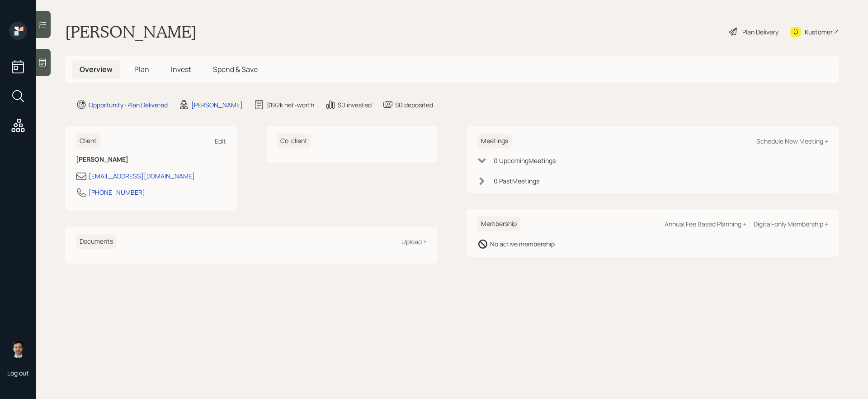  What do you see at coordinates (142, 69) in the screenshot?
I see `span: Plan` at bounding box center [142, 69].